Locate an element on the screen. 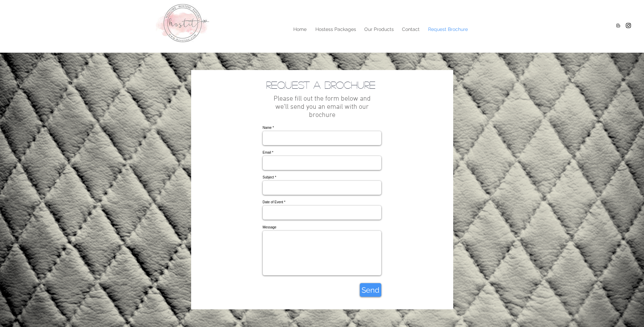 This screenshot has width=644, height=327. a: Our Products is located at coordinates (379, 29).